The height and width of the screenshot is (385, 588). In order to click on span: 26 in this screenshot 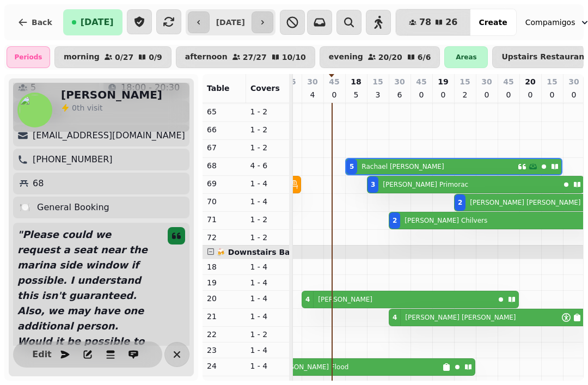, I will do `click(451, 22)`.